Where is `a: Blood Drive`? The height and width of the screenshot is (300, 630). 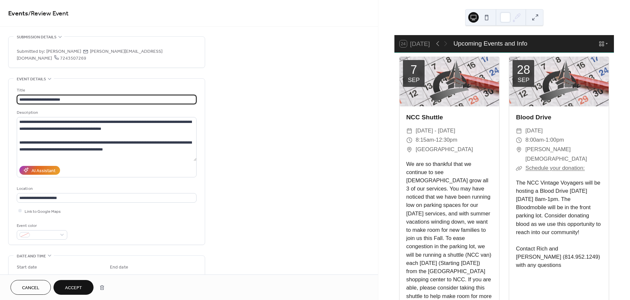 a: Blood Drive is located at coordinates (534, 117).